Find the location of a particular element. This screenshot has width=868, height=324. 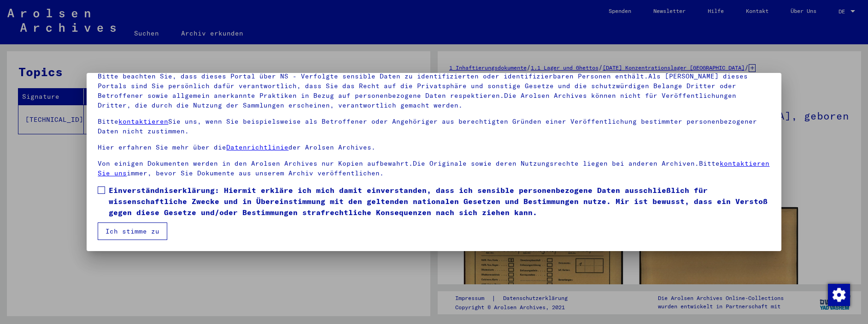

img: Zustimmung ändern is located at coordinates (839, 295).